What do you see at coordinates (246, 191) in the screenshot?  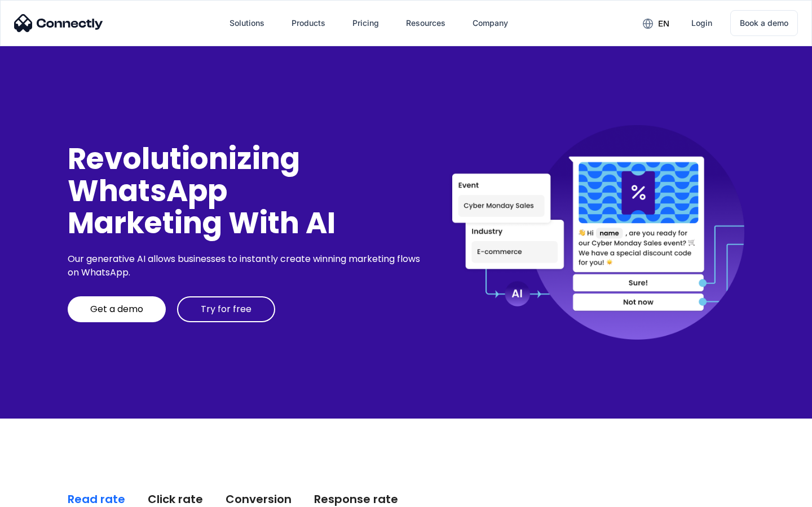 I see `div: Revolutionizing WhatsApp Marketing With AI` at bounding box center [246, 191].